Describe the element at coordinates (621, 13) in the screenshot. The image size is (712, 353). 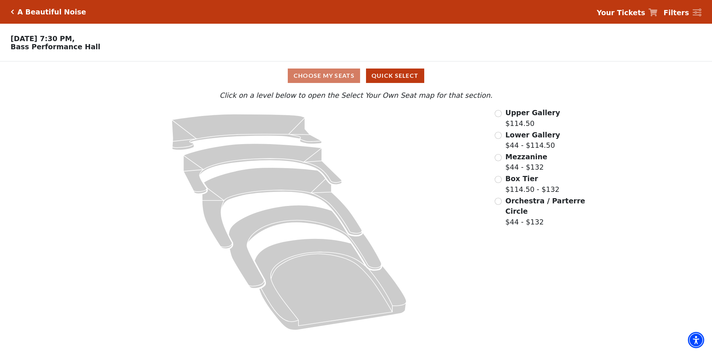
I see `strong: Your Tickets` at that location.